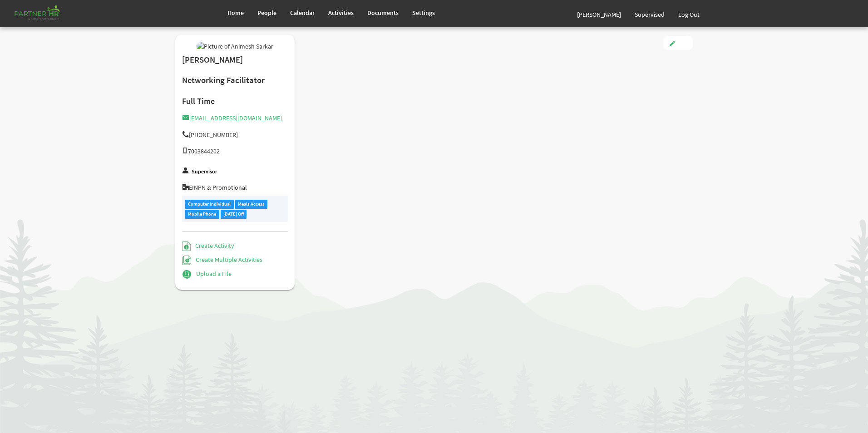 Image resolution: width=868 pixels, height=433 pixels. I want to click on div: Mobile Phone, so click(202, 214).